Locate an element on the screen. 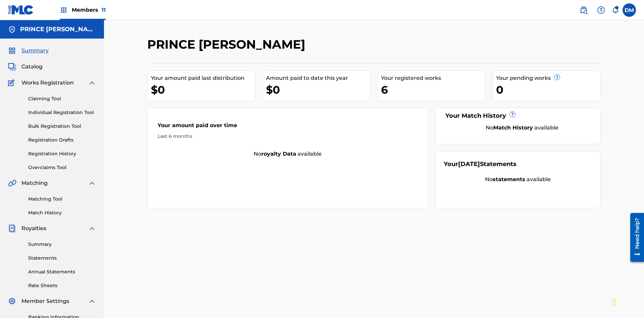  span: Members is located at coordinates (89, 10).